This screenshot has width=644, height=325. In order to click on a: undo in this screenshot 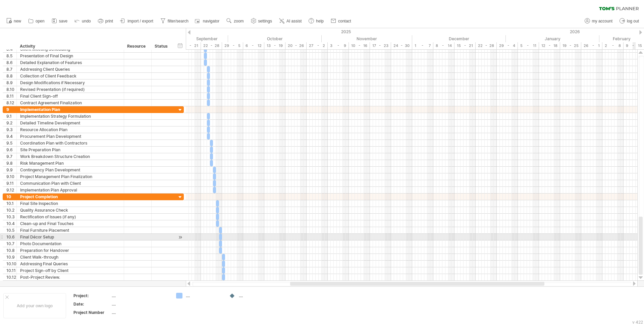, I will do `click(83, 21)`.